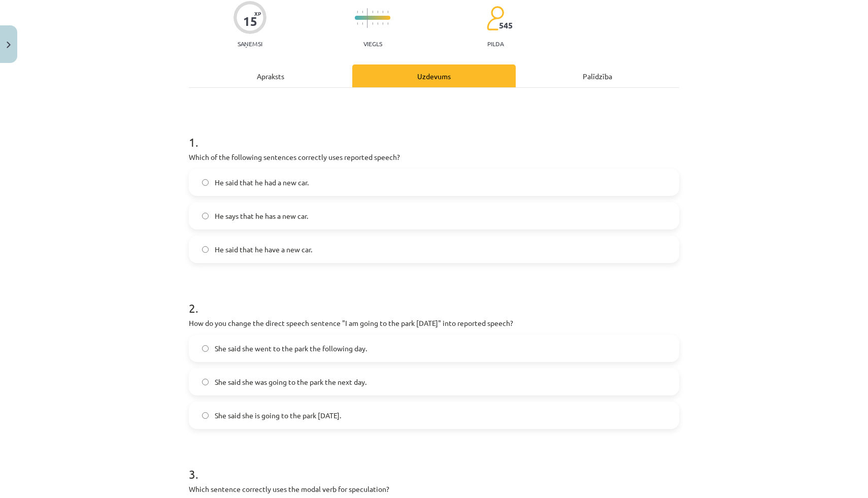 This screenshot has height=498, width=868. What do you see at coordinates (205, 249) in the screenshot?
I see `input: He said that he have a new car.` at bounding box center [205, 249].